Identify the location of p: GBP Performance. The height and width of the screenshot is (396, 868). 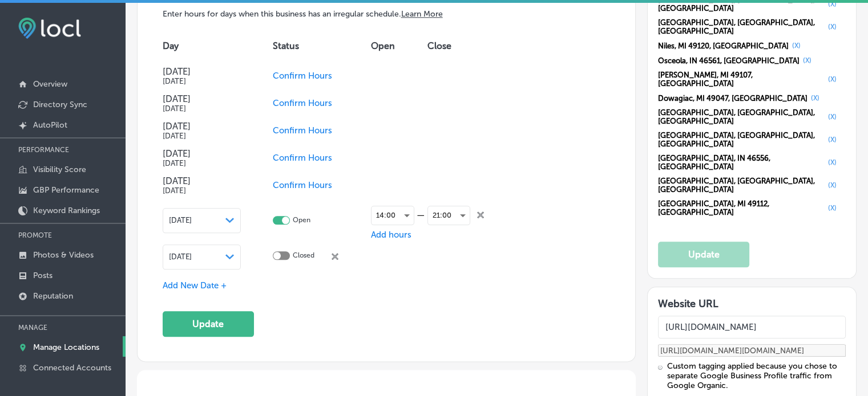
(66, 190).